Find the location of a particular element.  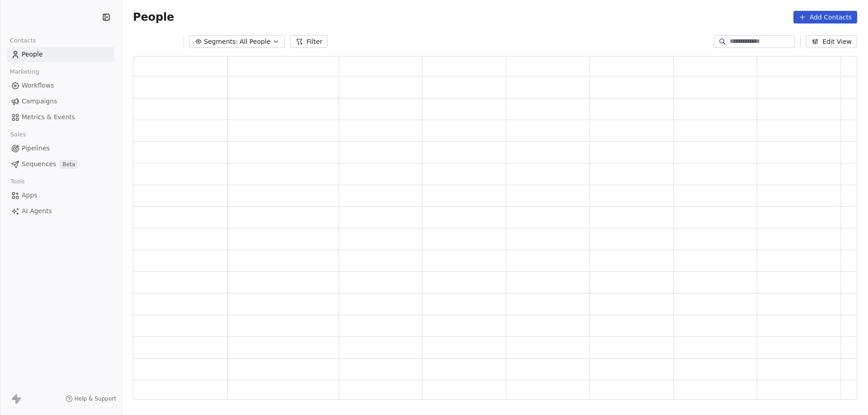

span: Marketing is located at coordinates (24, 72).